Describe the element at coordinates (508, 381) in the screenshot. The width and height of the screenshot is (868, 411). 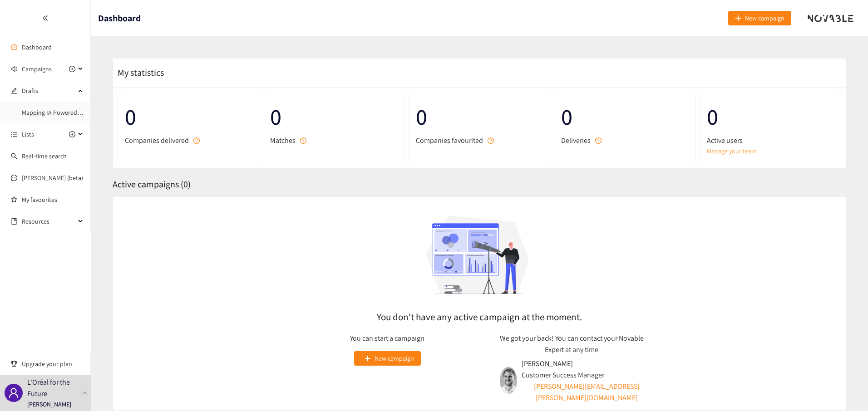
I see `img: Tibault.d2f811b2e0c7dc364443.jpg` at that location.